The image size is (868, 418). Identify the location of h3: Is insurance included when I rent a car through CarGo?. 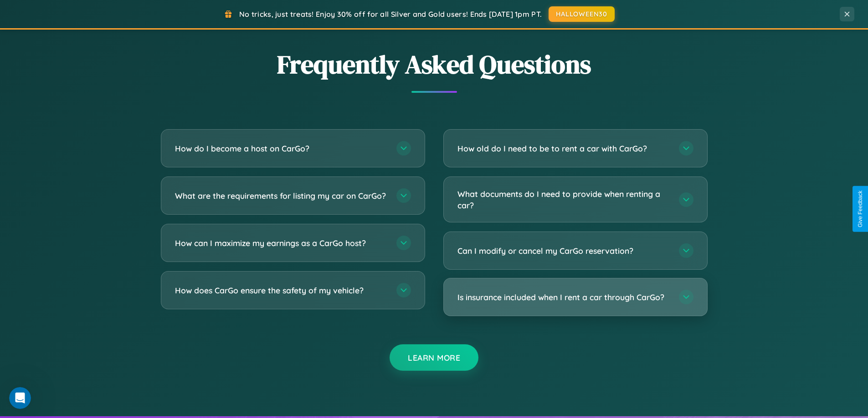
(564, 297).